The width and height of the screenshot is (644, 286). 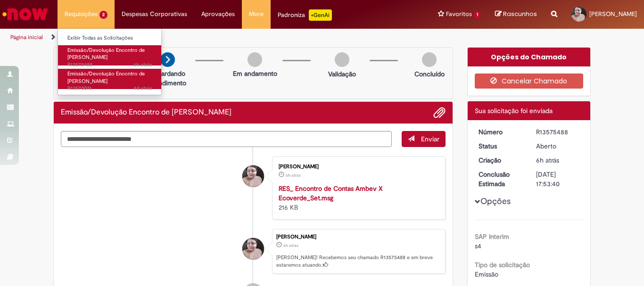 What do you see at coordinates (110, 88) in the screenshot?
I see `span: R13570076` at bounding box center [110, 88].